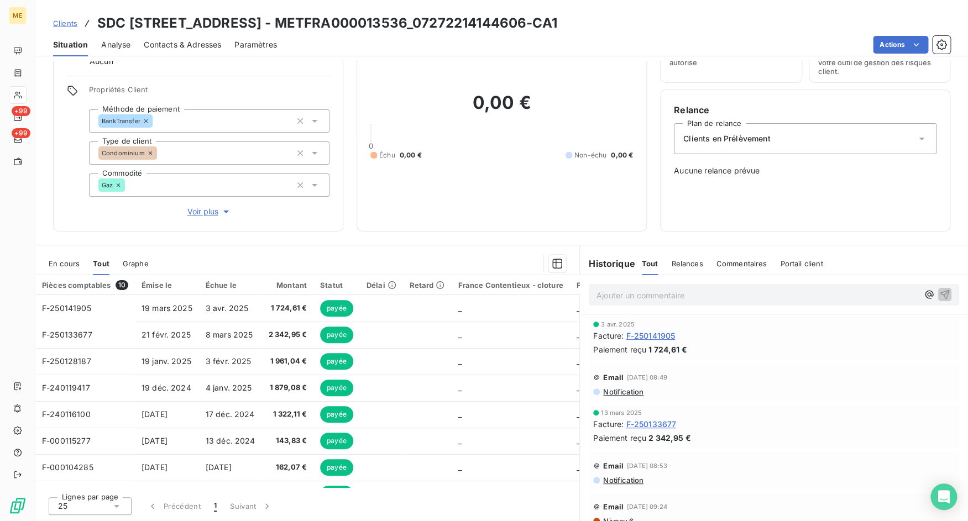  I want to click on span: F-000104285, so click(67, 467).